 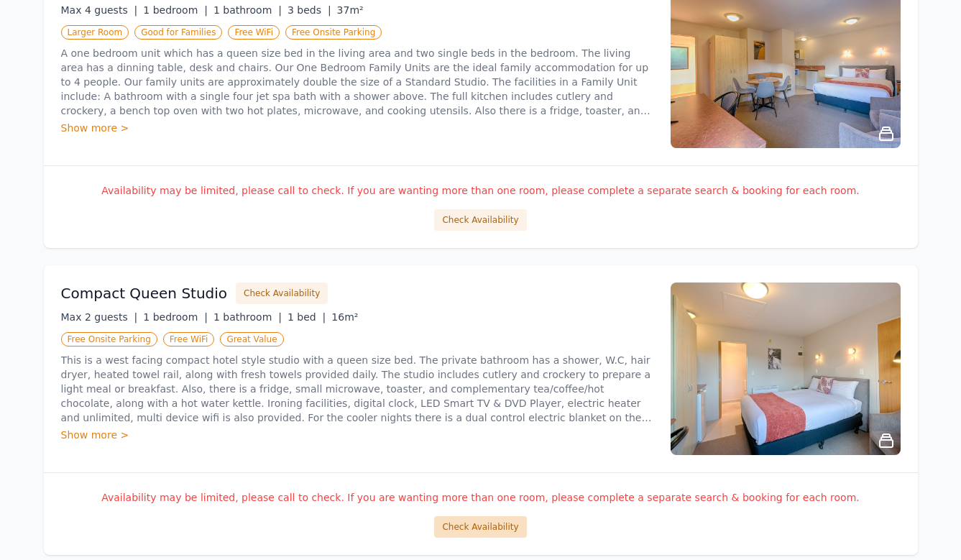 What do you see at coordinates (94, 33) in the screenshot?
I see `span: Larger Room` at bounding box center [94, 33].